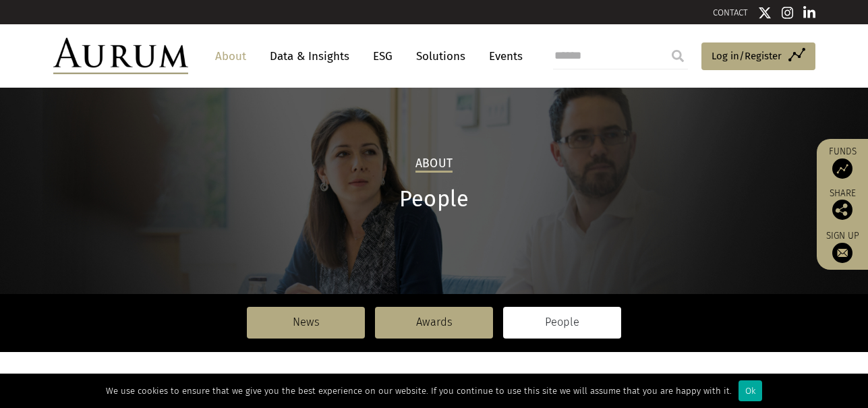 This screenshot has height=408, width=868. What do you see at coordinates (842, 204) in the screenshot?
I see `div: Share` at bounding box center [842, 204].